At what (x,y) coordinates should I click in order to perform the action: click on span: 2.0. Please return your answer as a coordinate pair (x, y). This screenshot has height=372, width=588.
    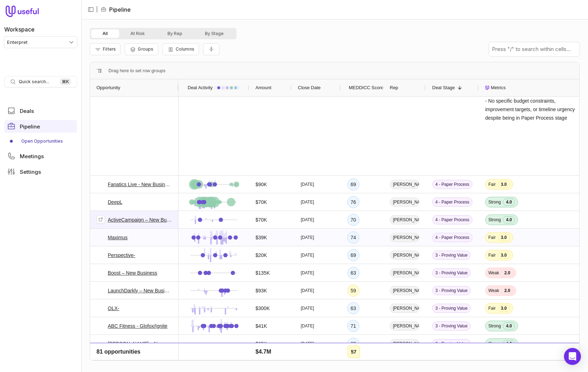
    Looking at the image, I should click on (507, 290).